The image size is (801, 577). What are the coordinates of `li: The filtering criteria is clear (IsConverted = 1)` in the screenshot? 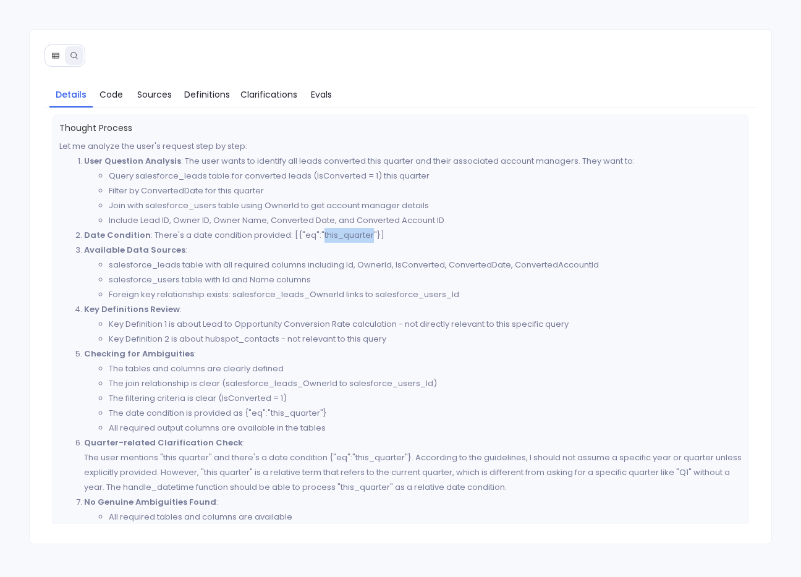 It's located at (425, 398).